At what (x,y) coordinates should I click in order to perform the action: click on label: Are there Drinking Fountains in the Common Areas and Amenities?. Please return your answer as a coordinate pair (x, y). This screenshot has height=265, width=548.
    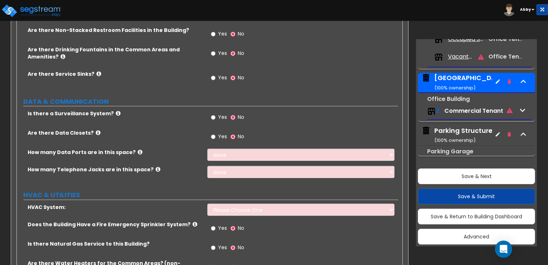
    Looking at the image, I should click on (115, 53).